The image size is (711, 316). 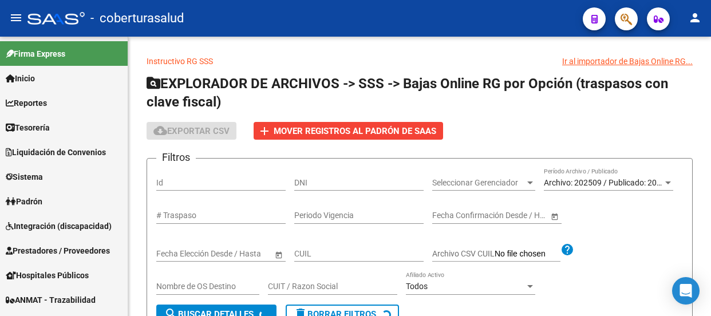 What do you see at coordinates (36, 54) in the screenshot?
I see `span: Firma Express` at bounding box center [36, 54].